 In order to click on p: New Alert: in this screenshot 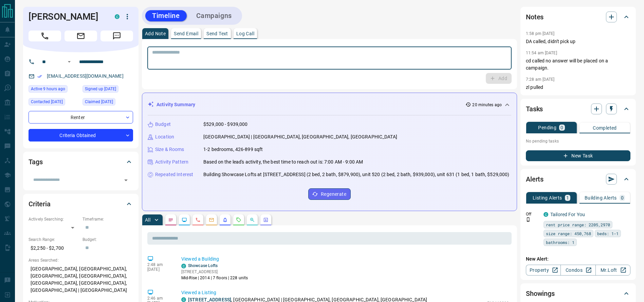, I will do `click(578, 259)`.